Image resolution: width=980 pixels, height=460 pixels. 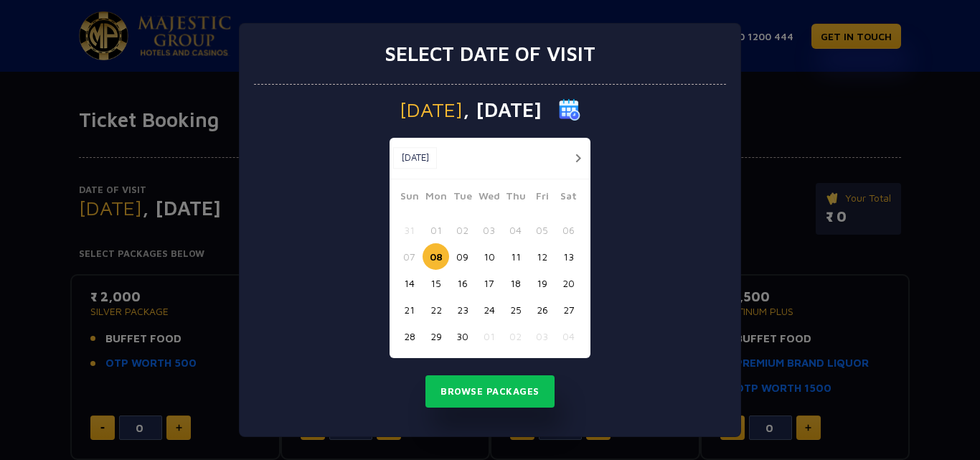 What do you see at coordinates (568, 256) in the screenshot?
I see `button: 13` at bounding box center [568, 256].